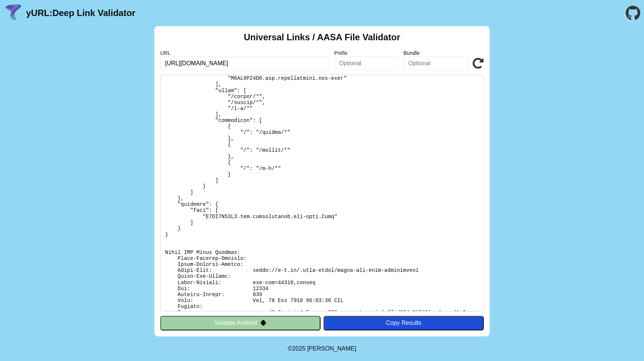 This screenshot has height=361, width=644. Describe the element at coordinates (404, 323) in the screenshot. I see `button: Copy Results` at that location.